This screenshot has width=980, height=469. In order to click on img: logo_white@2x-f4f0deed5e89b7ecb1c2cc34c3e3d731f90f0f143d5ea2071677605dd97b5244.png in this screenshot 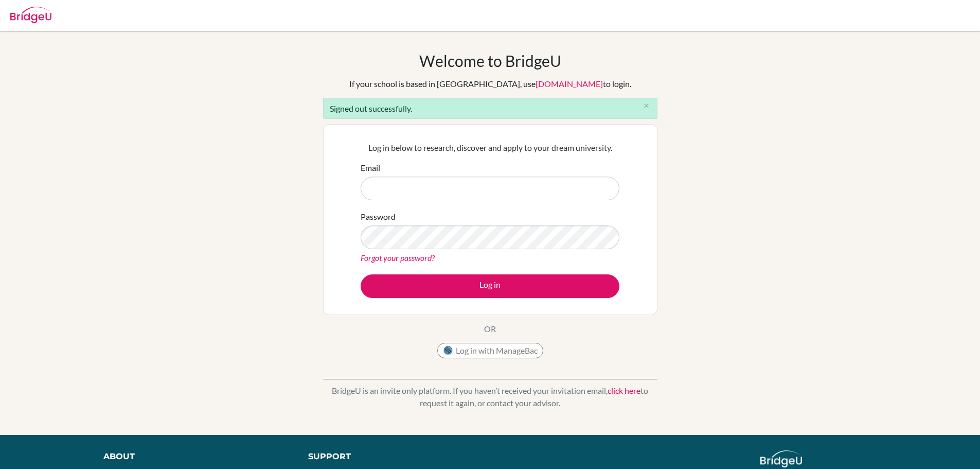, I will do `click(781, 459)`.